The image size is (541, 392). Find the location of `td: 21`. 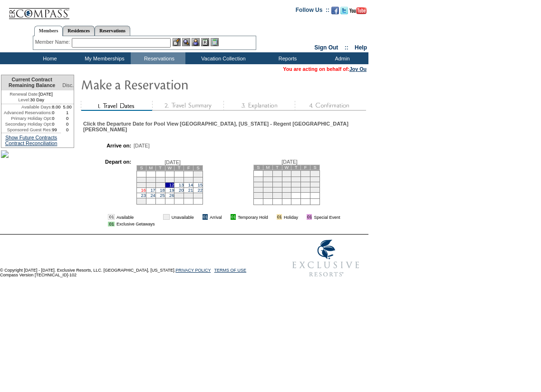

td: 21 is located at coordinates (259, 189).